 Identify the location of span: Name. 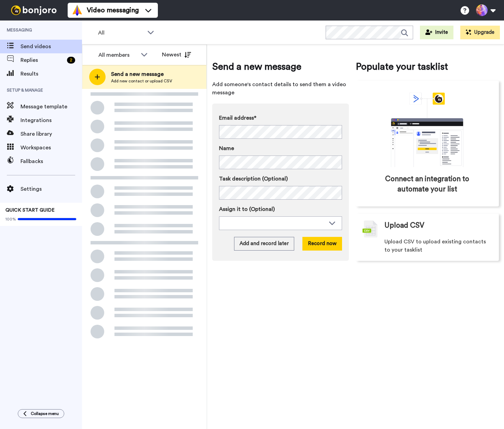
(227, 148).